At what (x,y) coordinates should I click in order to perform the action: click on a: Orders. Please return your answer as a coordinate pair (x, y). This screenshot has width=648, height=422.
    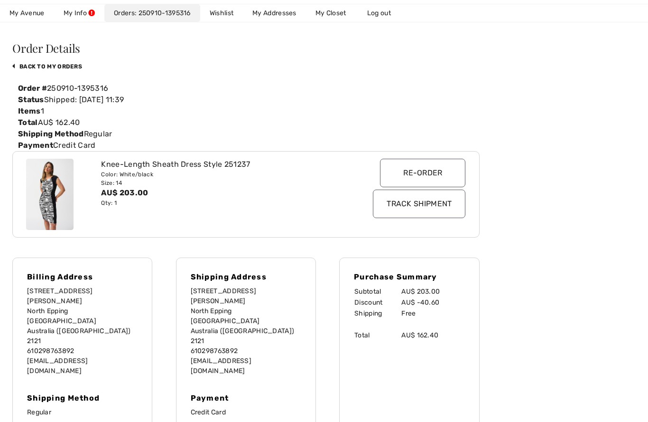
    Looking at the image, I should click on (152, 13).